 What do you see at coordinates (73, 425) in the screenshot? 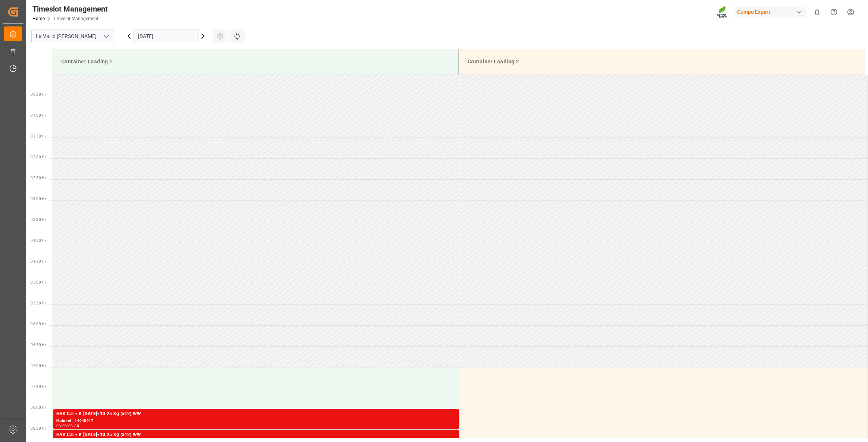
I see `div: 08:30` at bounding box center [73, 425].